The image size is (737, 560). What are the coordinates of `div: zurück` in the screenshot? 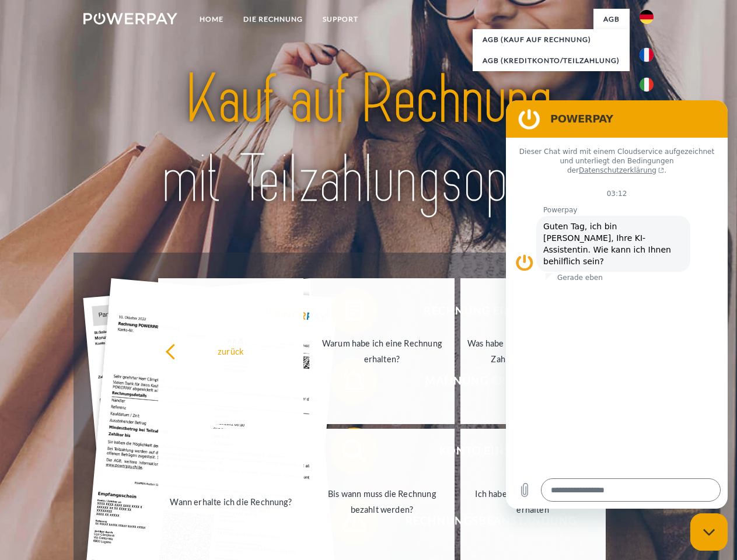 It's located at (231, 351).